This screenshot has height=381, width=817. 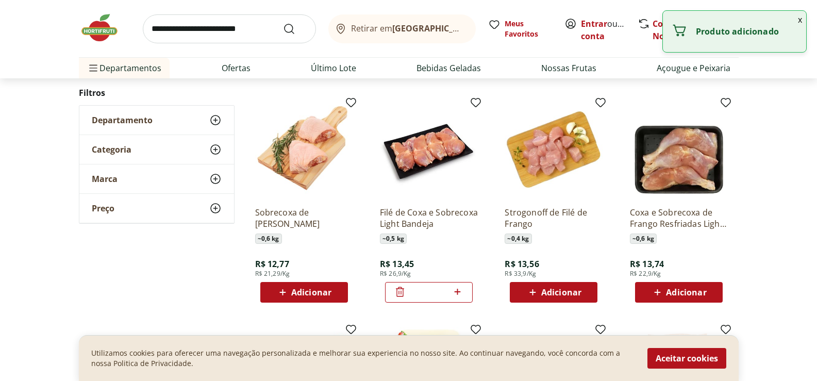 I want to click on span: Categoria, so click(x=111, y=150).